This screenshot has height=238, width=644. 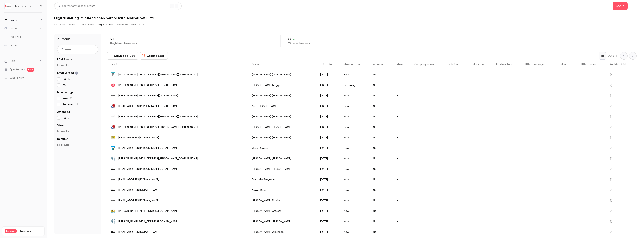 What do you see at coordinates (255, 64) in the screenshot?
I see `span: Name` at bounding box center [255, 64].